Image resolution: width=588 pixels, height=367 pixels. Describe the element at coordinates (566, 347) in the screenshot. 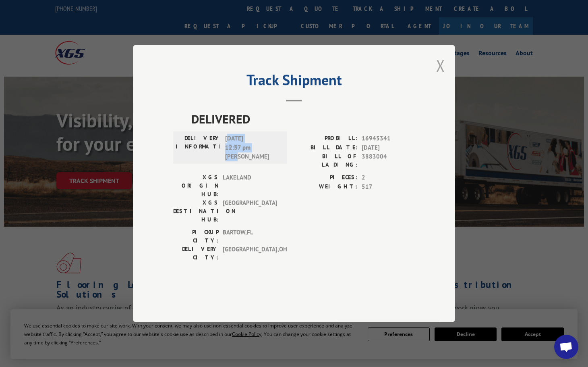

I see `div: Open chat` at that location.